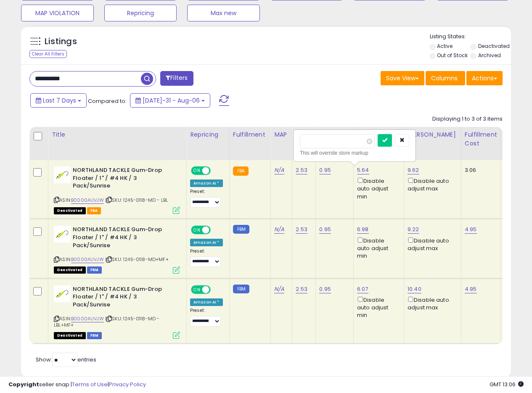 The image size is (532, 393). What do you see at coordinates (59, 100) in the screenshot?
I see `button: Last 7 Days` at bounding box center [59, 100].